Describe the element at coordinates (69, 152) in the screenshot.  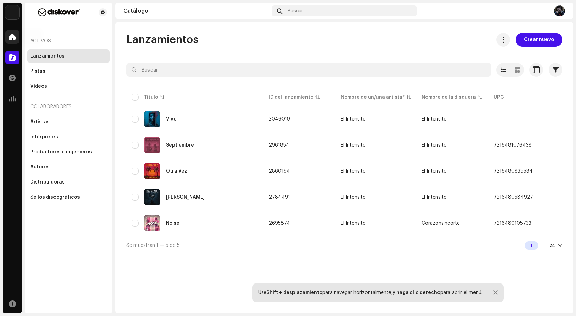
I see `re-m-nav-item: Productores e ingenieros` at that location.